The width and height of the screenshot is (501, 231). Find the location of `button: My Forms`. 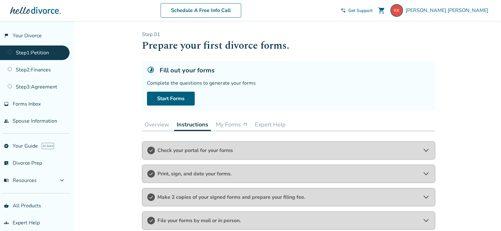

button: My Forms is located at coordinates (231, 124).